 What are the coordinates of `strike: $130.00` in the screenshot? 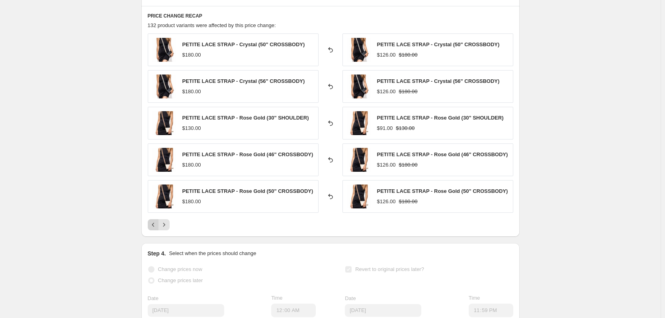 It's located at (405, 128).